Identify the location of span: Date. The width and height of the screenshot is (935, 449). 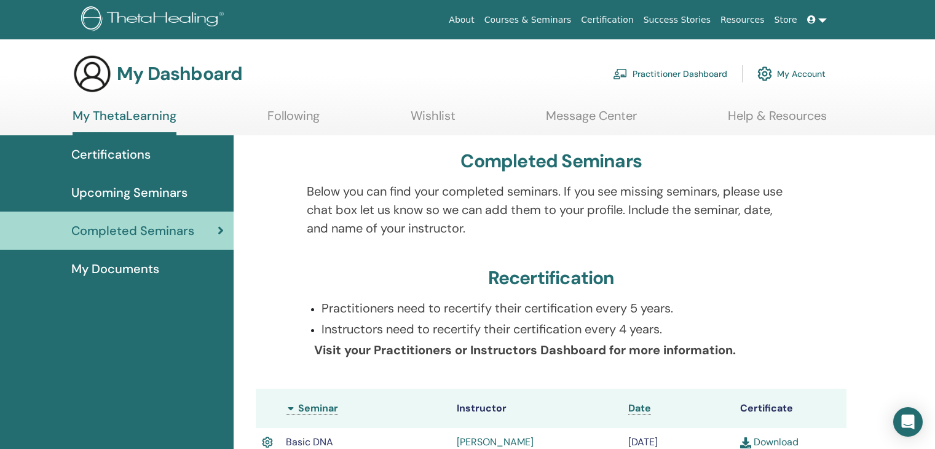
(639, 407).